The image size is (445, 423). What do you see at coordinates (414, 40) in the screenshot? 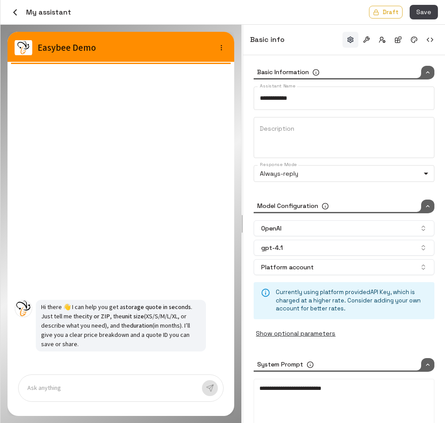
I see `button: Branding` at bounding box center [414, 40].